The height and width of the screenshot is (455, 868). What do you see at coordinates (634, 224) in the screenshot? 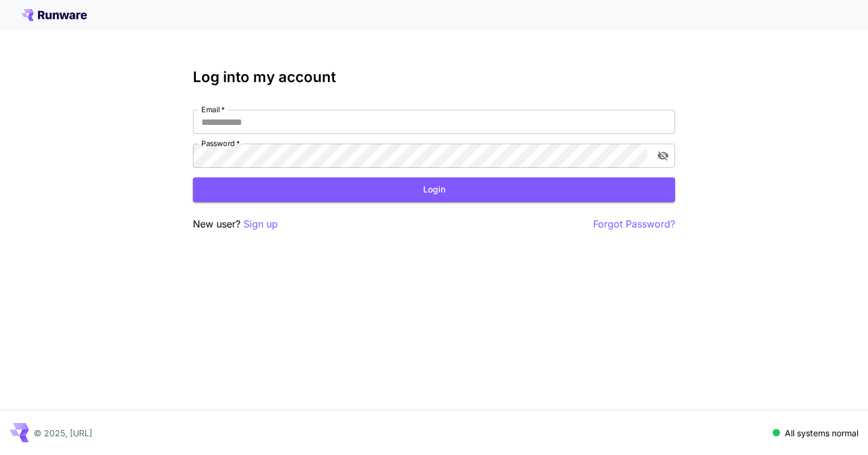
I see `button: Forgot Password?` at bounding box center [634, 224].